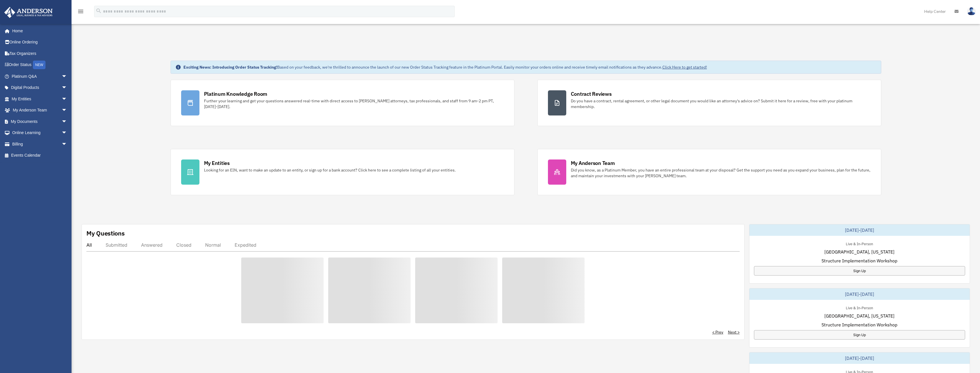 This screenshot has height=373, width=980. I want to click on a: Click Here to get started!, so click(685, 67).